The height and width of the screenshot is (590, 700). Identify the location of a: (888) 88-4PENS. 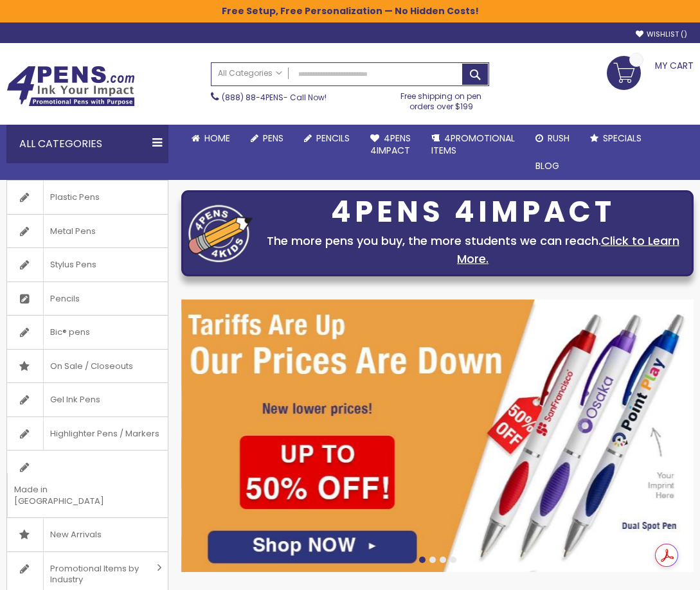
(253, 97).